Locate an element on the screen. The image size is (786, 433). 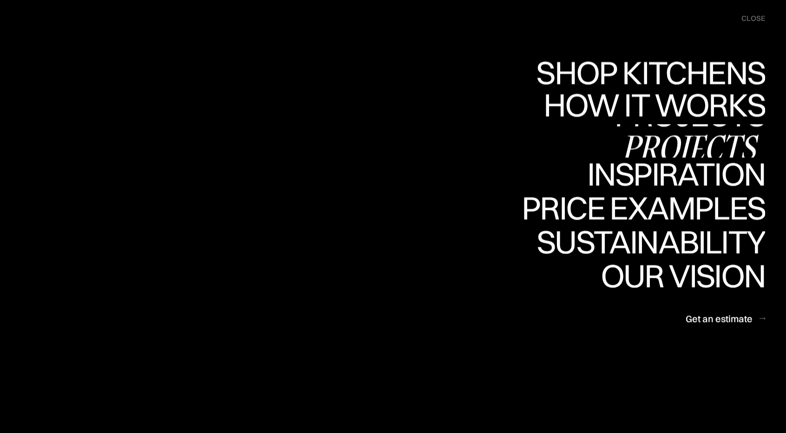
div: Projects is located at coordinates (689, 147).